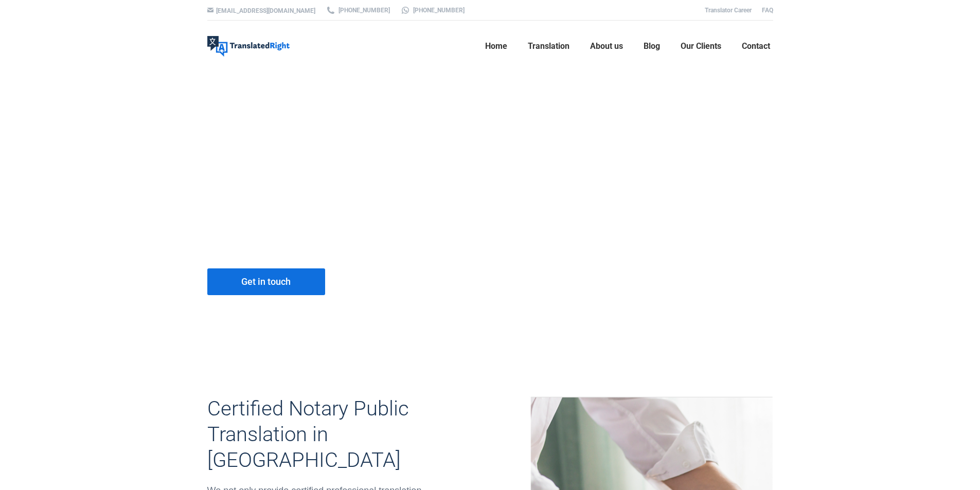 This screenshot has width=980, height=490. I want to click on span: Get in touch, so click(266, 281).